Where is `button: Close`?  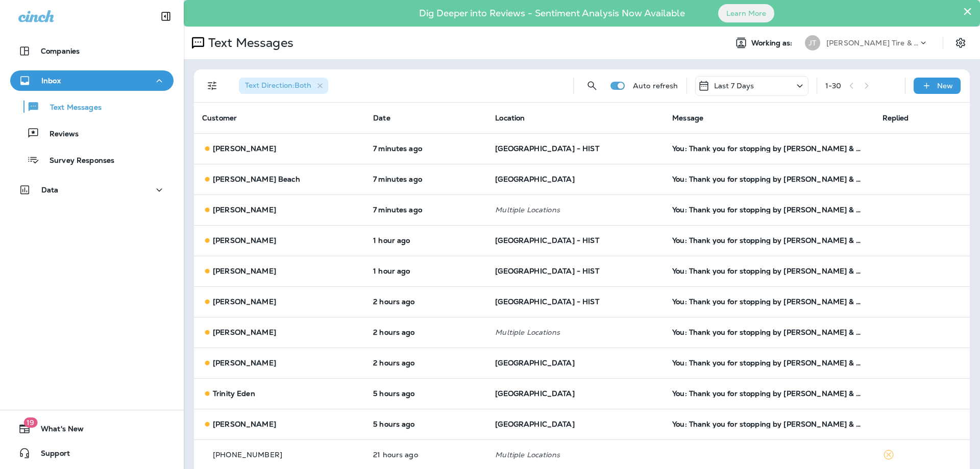
button: Close is located at coordinates (967, 11).